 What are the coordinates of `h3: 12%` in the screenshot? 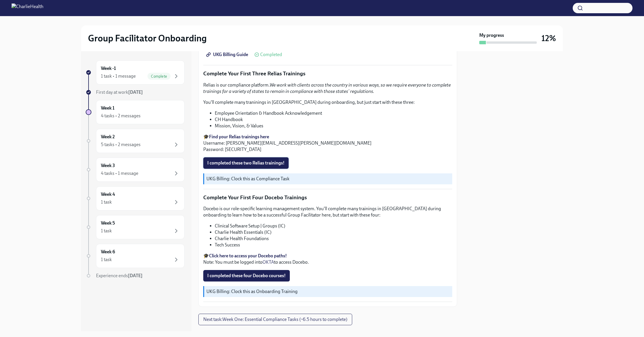 It's located at (549, 38).